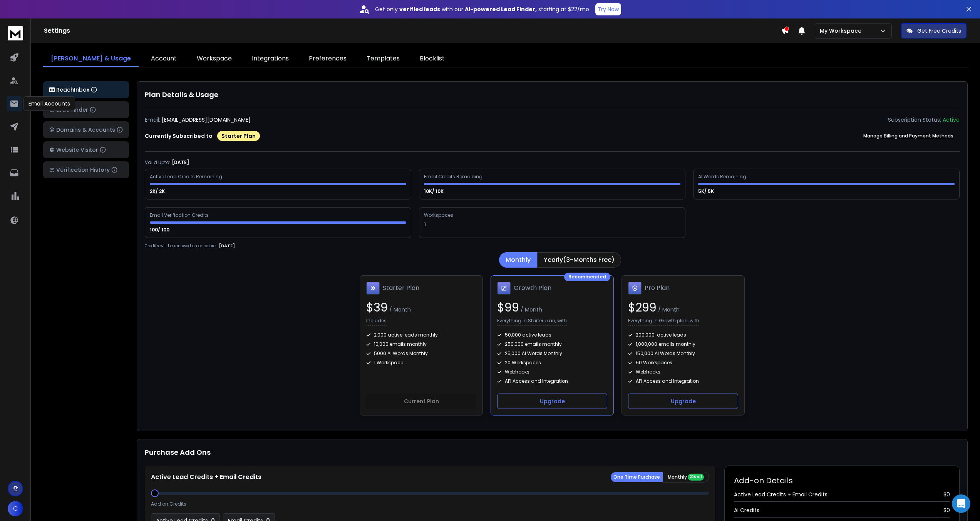  I want to click on a: Preferences, so click(328, 59).